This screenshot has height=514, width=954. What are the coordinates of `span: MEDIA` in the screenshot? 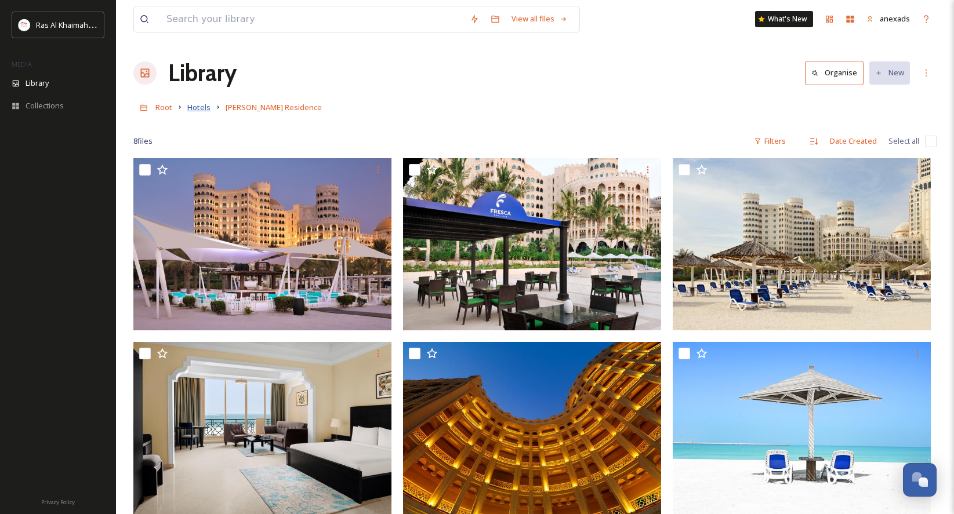 It's located at (21, 64).